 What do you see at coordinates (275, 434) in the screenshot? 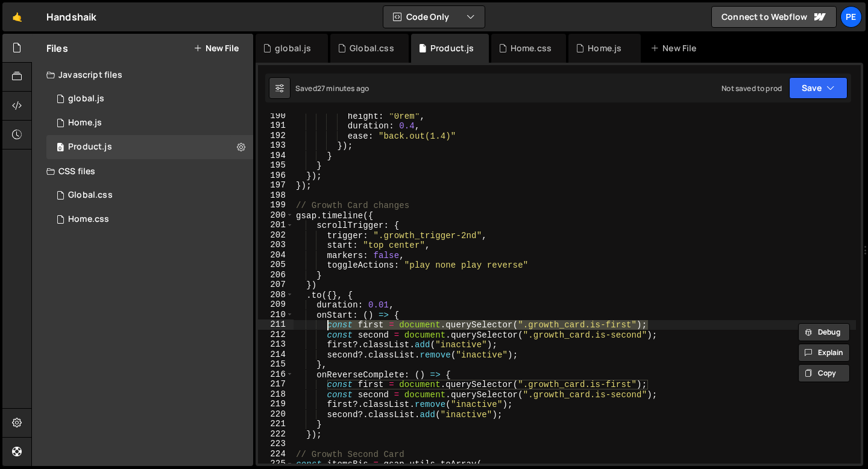
I see `div: 222` at bounding box center [275, 434].